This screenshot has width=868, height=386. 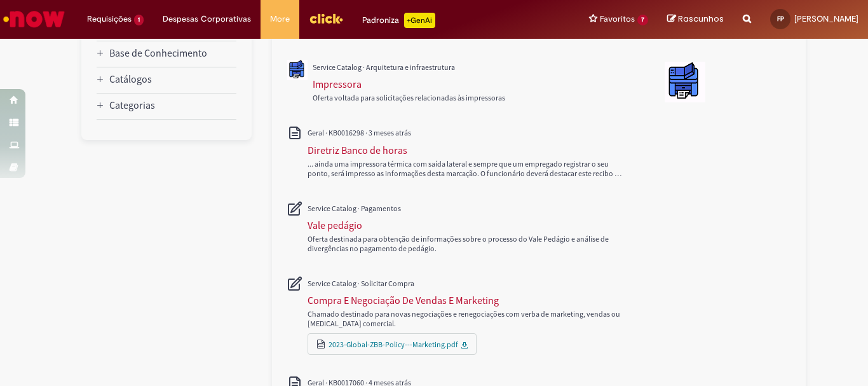 I want to click on span: Favoritos, so click(x=617, y=19).